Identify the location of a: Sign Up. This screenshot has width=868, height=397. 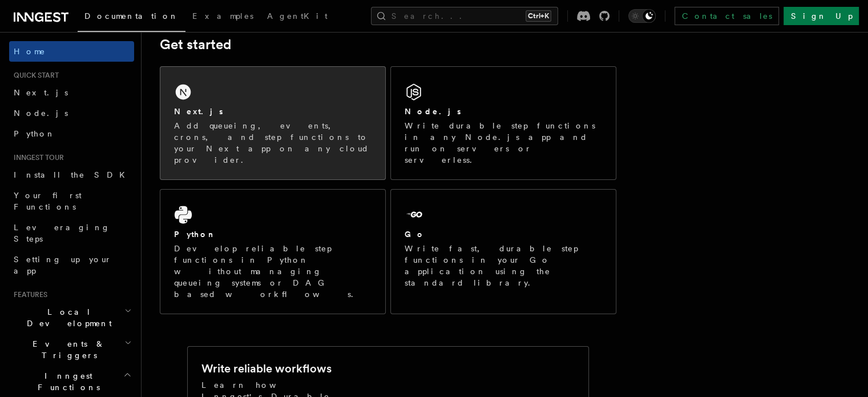
(821, 16).